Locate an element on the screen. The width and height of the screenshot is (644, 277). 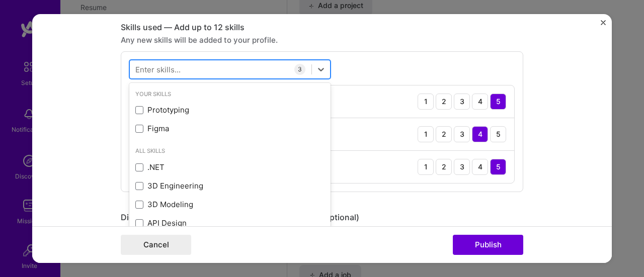
button: Publish is located at coordinates (488, 245).